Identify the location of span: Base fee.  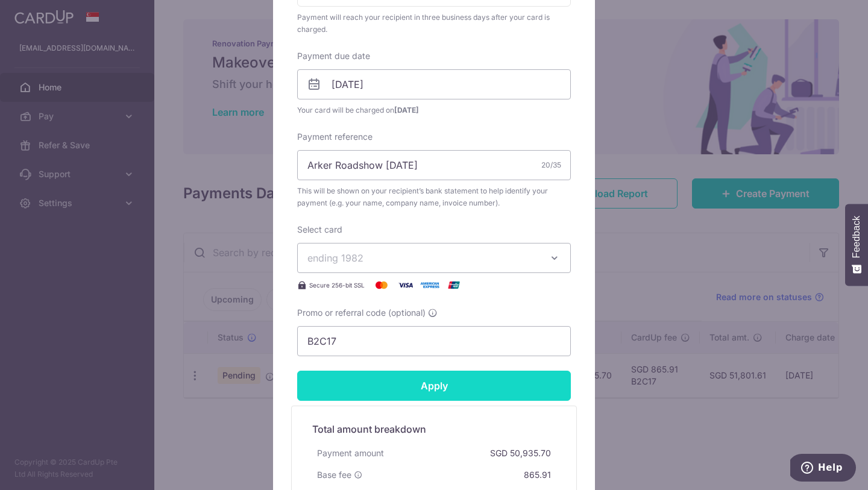
(334, 475).